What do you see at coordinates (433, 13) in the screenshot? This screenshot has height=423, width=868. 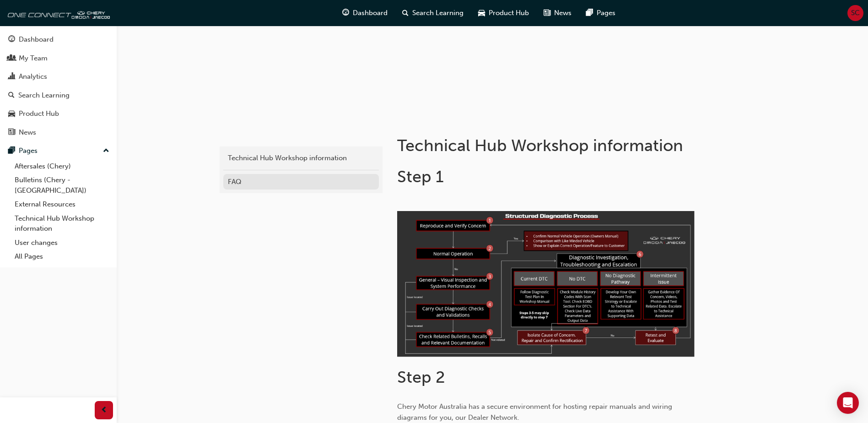 I see `a: search-iconSearch Learning` at bounding box center [433, 13].